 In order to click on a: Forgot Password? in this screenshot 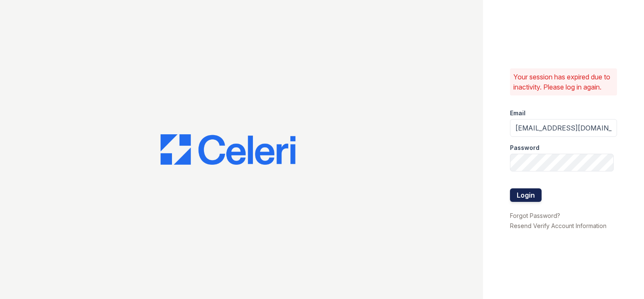, I will do `click(535, 215)`.